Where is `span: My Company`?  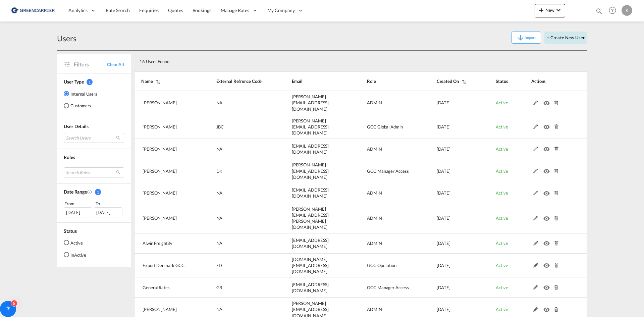 span: My Company is located at coordinates (281, 10).